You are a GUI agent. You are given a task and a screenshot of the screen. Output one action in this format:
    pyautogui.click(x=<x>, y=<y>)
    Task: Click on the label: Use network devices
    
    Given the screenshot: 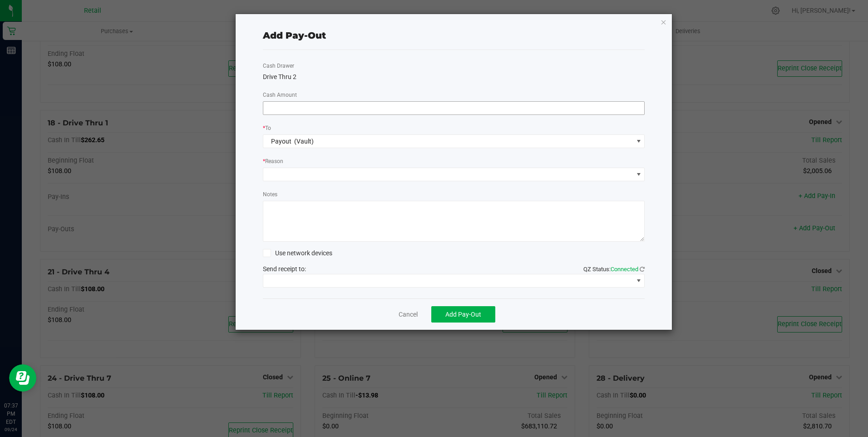 What is the action you would take?
    pyautogui.click(x=297, y=253)
    